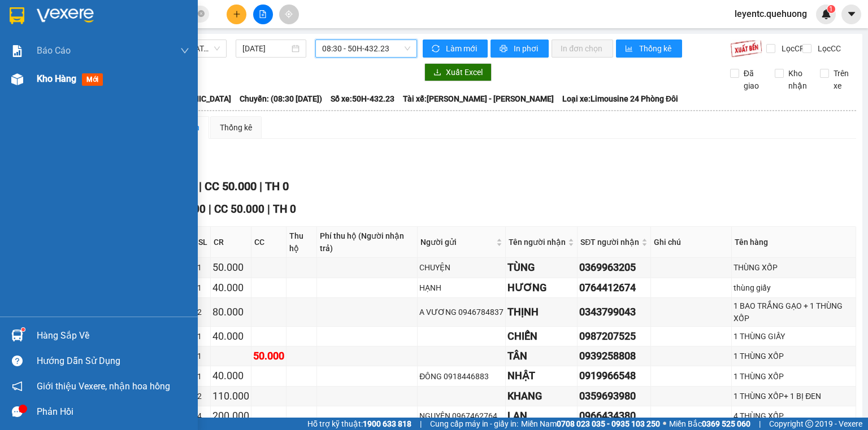 The width and height of the screenshot is (868, 430). What do you see at coordinates (458, 242) in the screenshot?
I see `span: Người gửi` at bounding box center [458, 242].